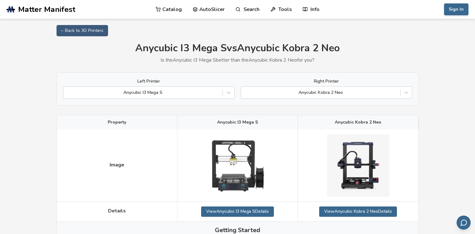  What do you see at coordinates (117, 210) in the screenshot?
I see `span: Details` at bounding box center [117, 210].